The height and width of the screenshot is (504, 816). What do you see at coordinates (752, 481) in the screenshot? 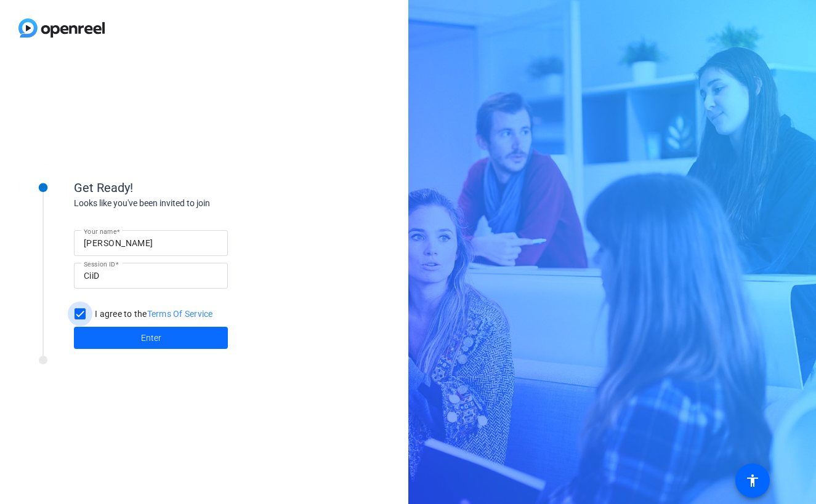
I see `mat-icon: accessibility` at bounding box center [752, 481].